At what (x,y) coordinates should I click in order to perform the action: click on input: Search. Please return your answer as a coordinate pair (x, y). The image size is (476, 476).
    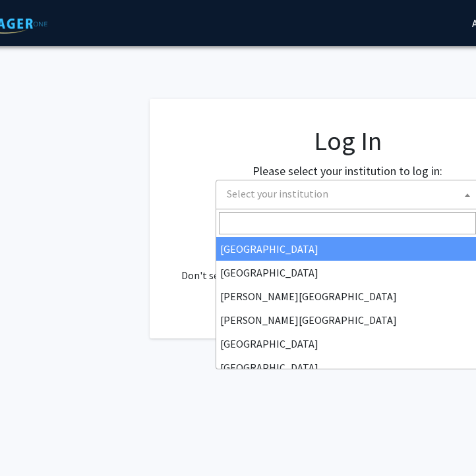
    Looking at the image, I should click on (348, 223).